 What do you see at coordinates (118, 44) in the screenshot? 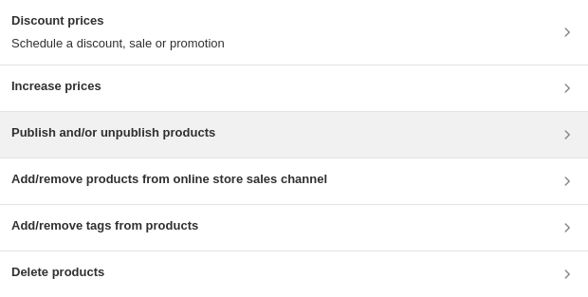
I see `p: Schedule a discount, sale or promotion` at bounding box center [118, 44].